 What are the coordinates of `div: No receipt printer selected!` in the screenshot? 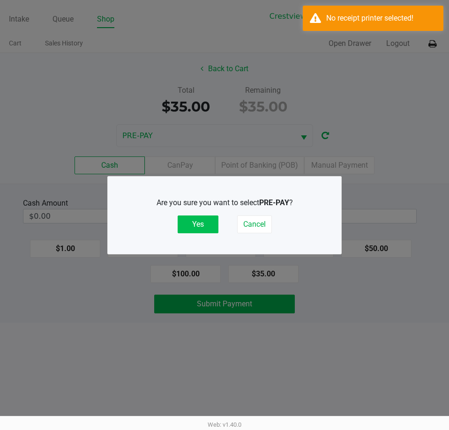 It's located at (381, 18).